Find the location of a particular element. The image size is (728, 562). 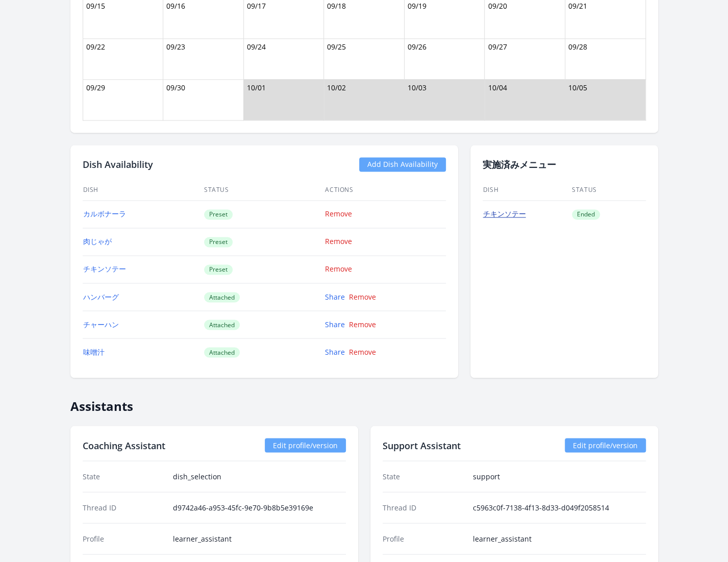

a: 肉じゃが is located at coordinates (98, 241).